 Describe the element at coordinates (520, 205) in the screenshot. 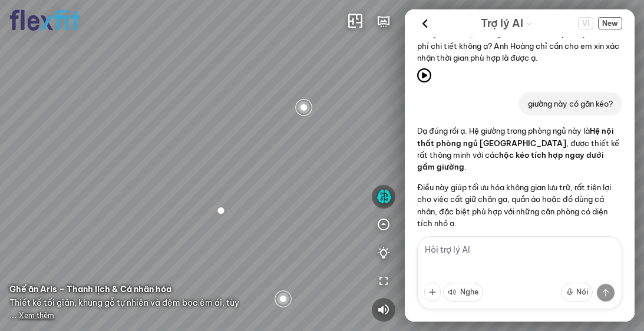

I see `p: Điều này giúp tối ưu hóa không gian lưu trữ, rất tiện lợi cho việc cất giữ chăn ga, quần áo hoặc ...` at that location.